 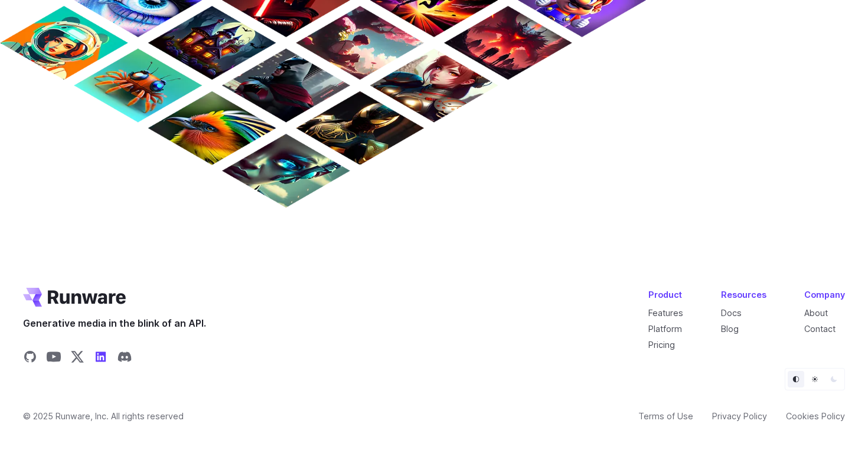 What do you see at coordinates (661, 345) in the screenshot?
I see `a: Pricing` at bounding box center [661, 345].